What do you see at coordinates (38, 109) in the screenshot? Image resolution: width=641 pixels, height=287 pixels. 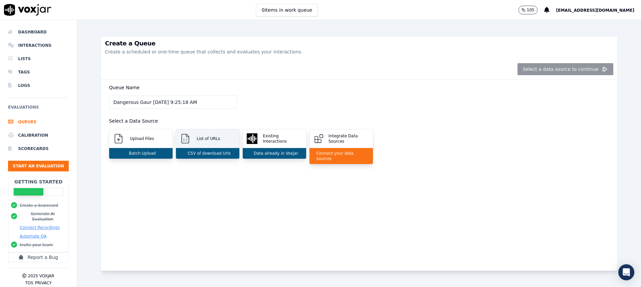 I see `h6: Evaluations` at bounding box center [38, 109].